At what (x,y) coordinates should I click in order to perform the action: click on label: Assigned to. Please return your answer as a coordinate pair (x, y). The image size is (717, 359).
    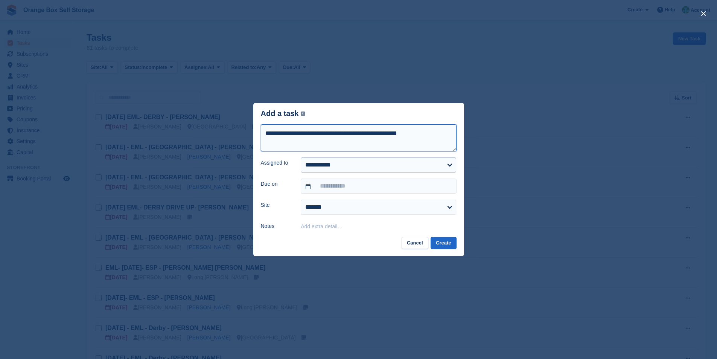
    Looking at the image, I should click on (276, 163).